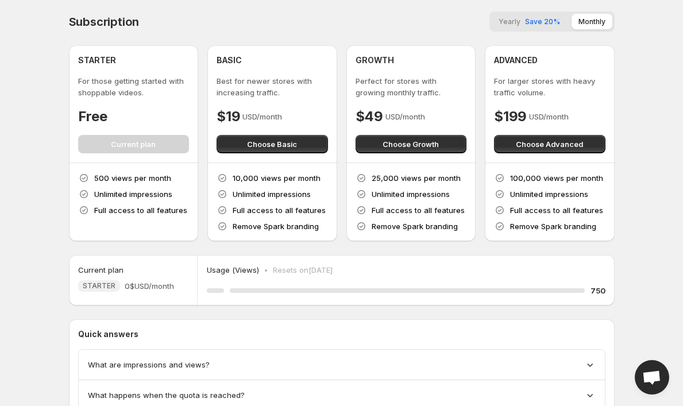 The image size is (683, 406). I want to click on span: STARTER, so click(99, 286).